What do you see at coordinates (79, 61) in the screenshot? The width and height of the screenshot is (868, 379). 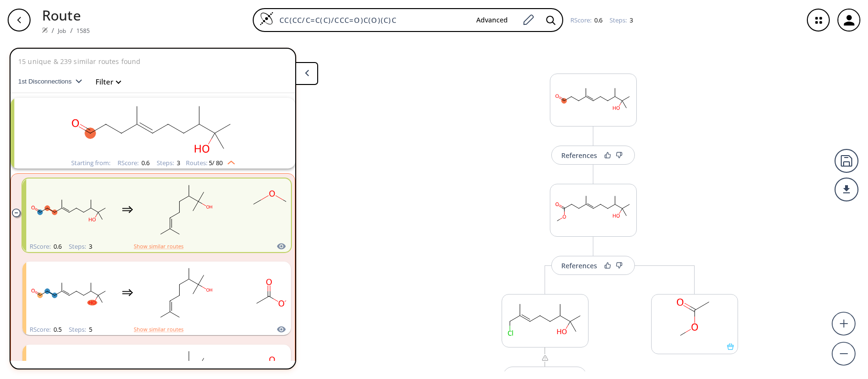 I see `p: 15 unique & 239 similar routes found` at bounding box center [79, 61].